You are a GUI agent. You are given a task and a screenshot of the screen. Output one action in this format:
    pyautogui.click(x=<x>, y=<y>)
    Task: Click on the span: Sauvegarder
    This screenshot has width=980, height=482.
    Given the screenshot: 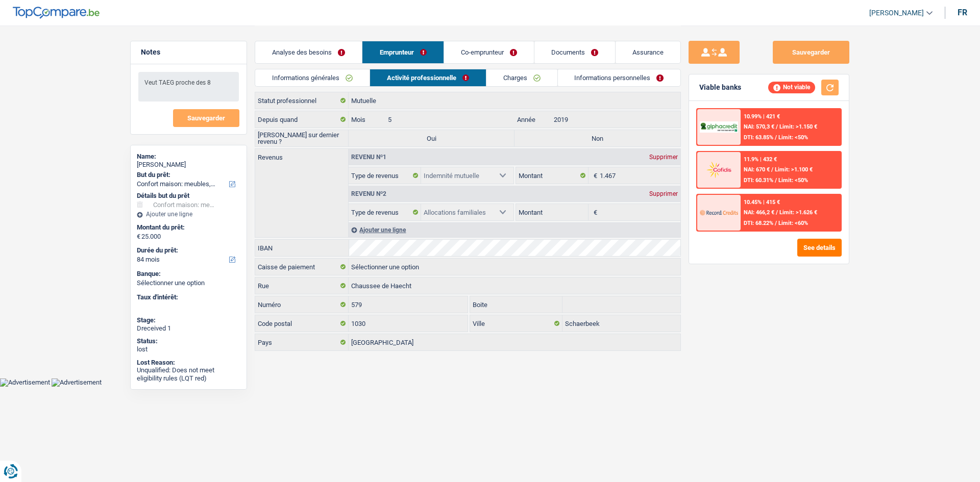 What is the action you would take?
    pyautogui.click(x=206, y=118)
    